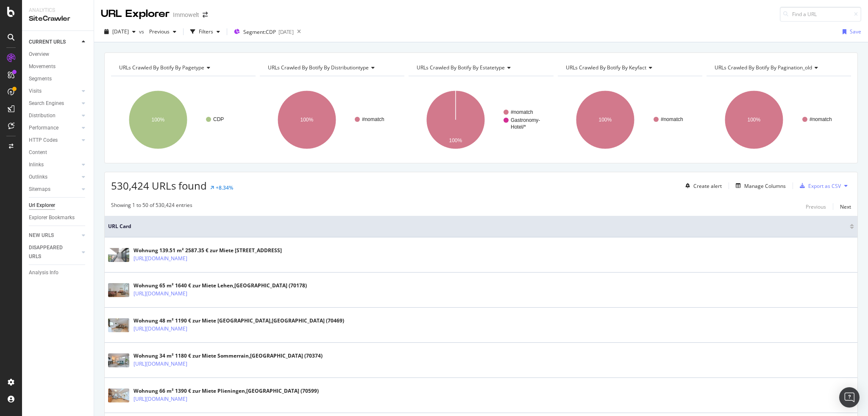  Describe the element at coordinates (44, 128) in the screenshot. I see `div: Performance` at that location.